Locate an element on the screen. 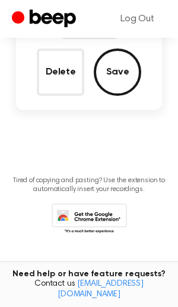  a: Log Out is located at coordinates (137, 19).